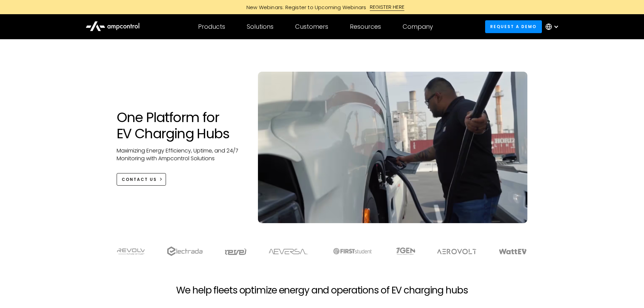  Describe the element at coordinates (139, 179) in the screenshot. I see `div: CONTACT US` at that location.